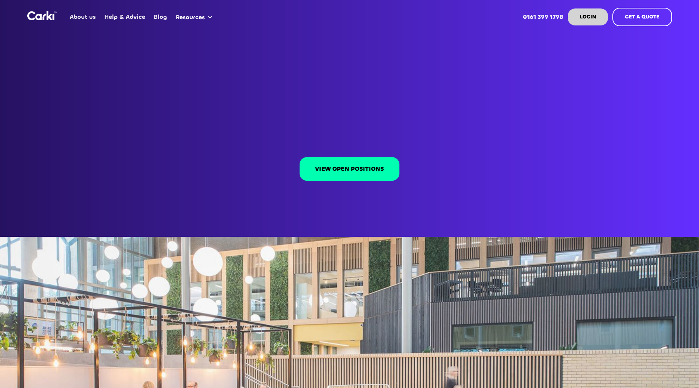 This screenshot has height=388, width=699. What do you see at coordinates (42, 15) in the screenshot?
I see `img: Logo` at bounding box center [42, 15].